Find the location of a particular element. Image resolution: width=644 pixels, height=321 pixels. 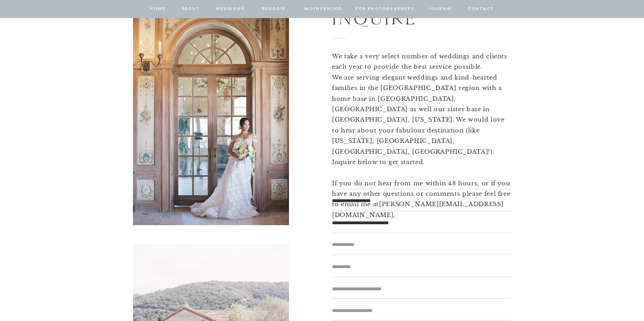

a: contact is located at coordinates (481, 9).